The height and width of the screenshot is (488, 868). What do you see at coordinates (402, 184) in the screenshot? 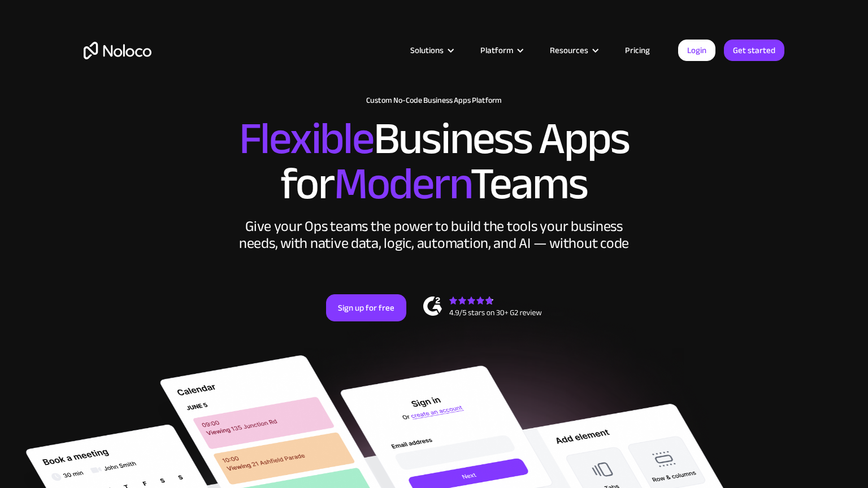
I see `span: Modern` at bounding box center [402, 184].